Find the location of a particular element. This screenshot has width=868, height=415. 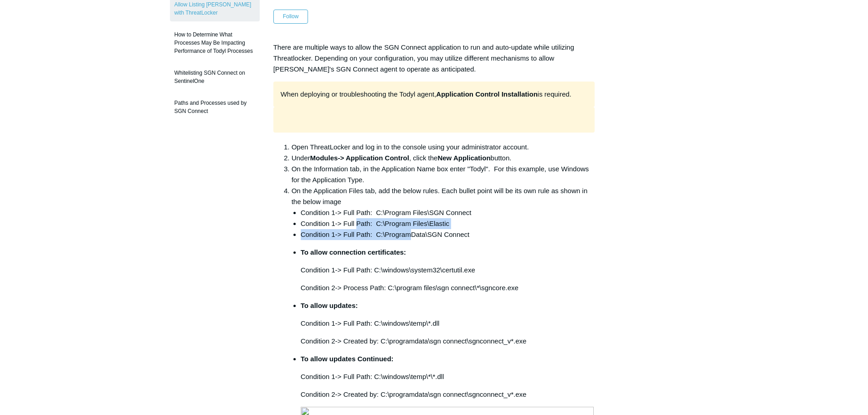

strong: To allow updates Continued: is located at coordinates (347, 358).